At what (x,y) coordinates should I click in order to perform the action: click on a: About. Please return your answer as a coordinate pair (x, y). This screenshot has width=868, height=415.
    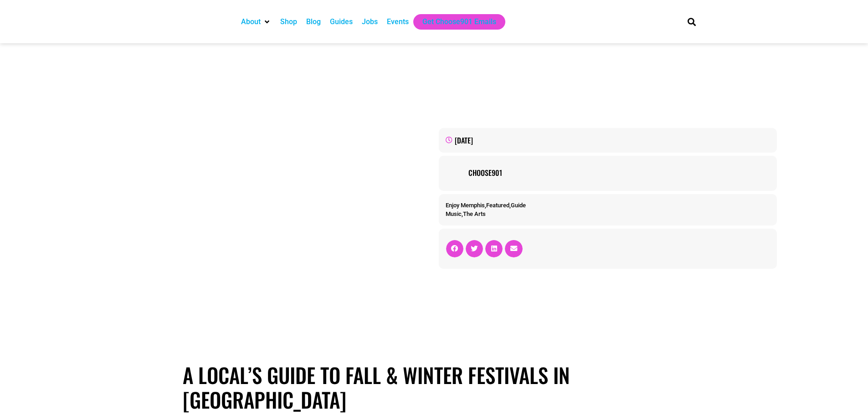
    Looking at the image, I should click on (251, 22).